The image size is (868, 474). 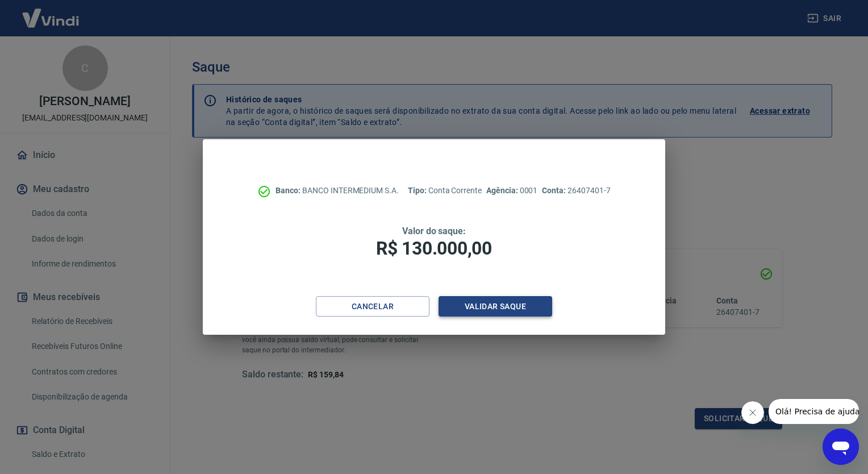 I want to click on p: Conta Corrente, so click(x=445, y=190).